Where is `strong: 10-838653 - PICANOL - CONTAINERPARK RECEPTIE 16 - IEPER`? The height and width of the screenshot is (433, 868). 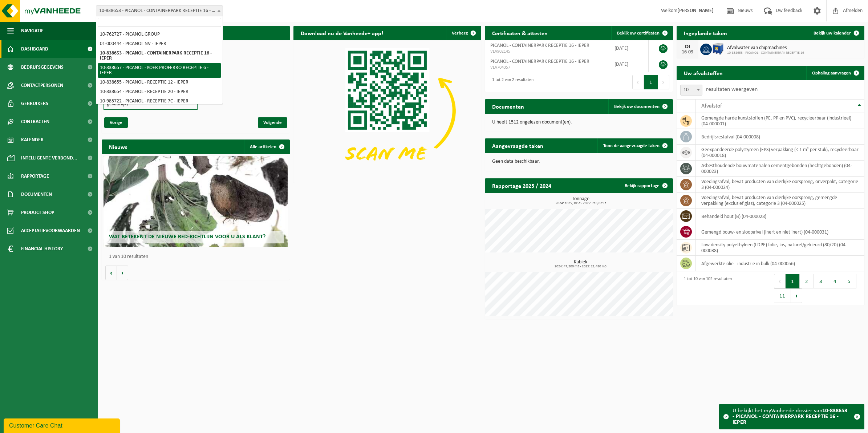
strong: 10-838653 - PICANOL - CONTAINERPARK RECEPTIE 16 - IEPER is located at coordinates (790, 417).